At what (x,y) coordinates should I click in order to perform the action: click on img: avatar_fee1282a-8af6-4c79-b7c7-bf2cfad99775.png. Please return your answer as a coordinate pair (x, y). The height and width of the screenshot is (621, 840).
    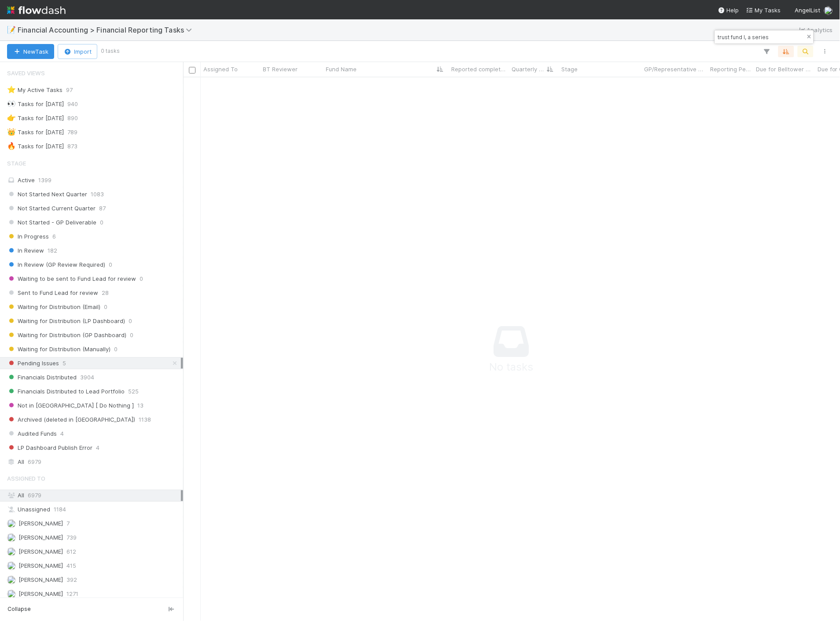
    Looking at the image, I should click on (11, 538).